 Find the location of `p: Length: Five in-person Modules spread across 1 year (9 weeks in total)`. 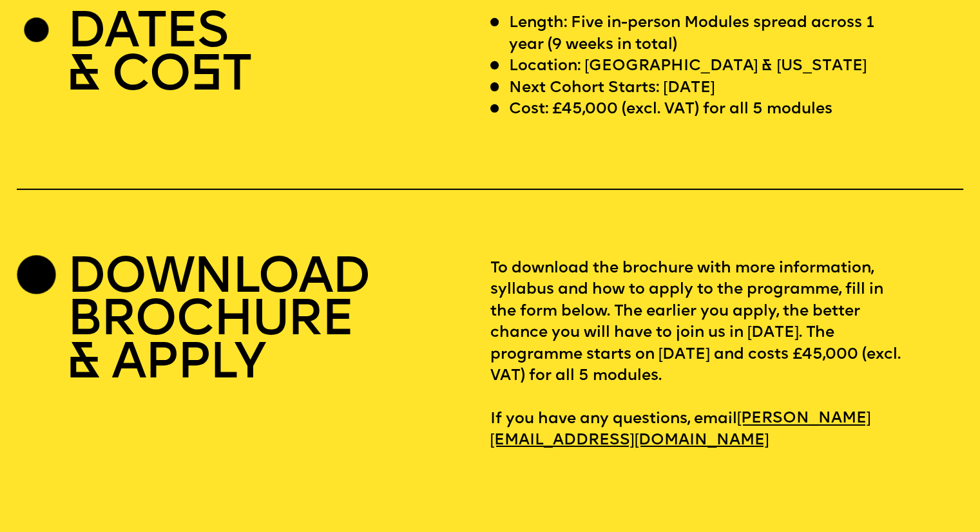

p: Length: Five in-person Modules spread across 1 year (9 weeks in total) is located at coordinates (706, 35).